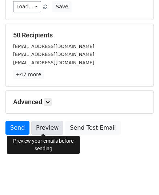  What do you see at coordinates (93, 128) in the screenshot?
I see `a: Send Test Email` at bounding box center [93, 128].